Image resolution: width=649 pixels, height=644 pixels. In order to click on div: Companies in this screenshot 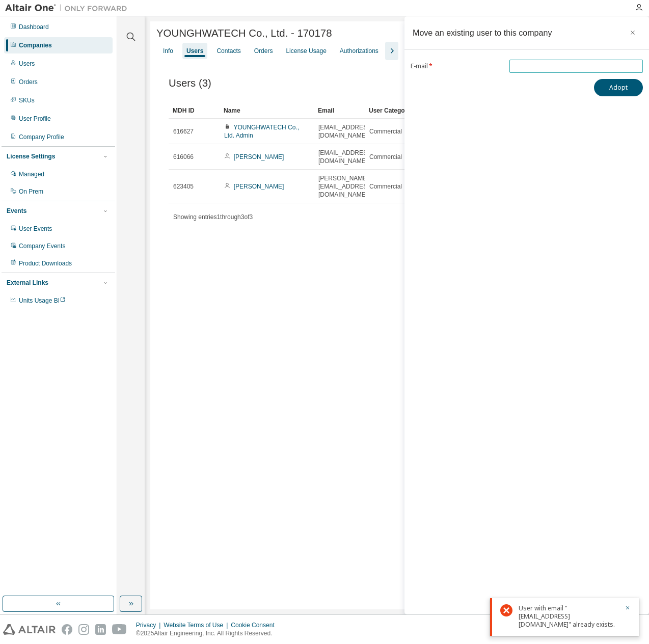, I will do `click(35, 45)`.